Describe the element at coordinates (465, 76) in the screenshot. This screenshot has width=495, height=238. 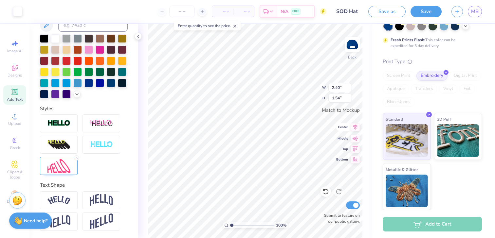
I see `div: Digital Print` at that location.